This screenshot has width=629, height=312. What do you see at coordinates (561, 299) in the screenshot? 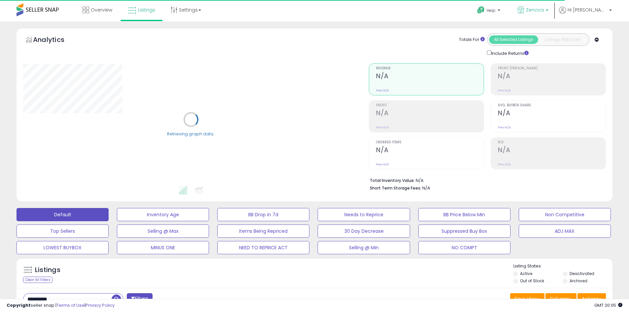
I see `button: Columns` at bounding box center [561, 299].